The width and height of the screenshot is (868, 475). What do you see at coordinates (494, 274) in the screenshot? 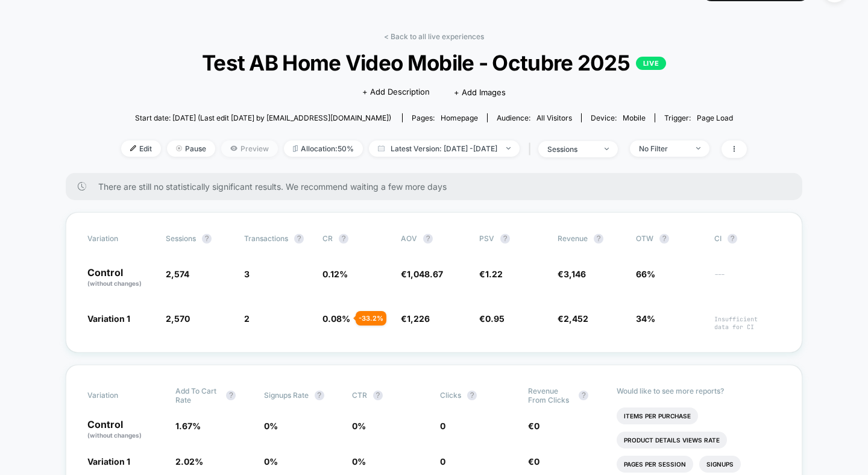
I see `span: 1.22` at bounding box center [494, 274].